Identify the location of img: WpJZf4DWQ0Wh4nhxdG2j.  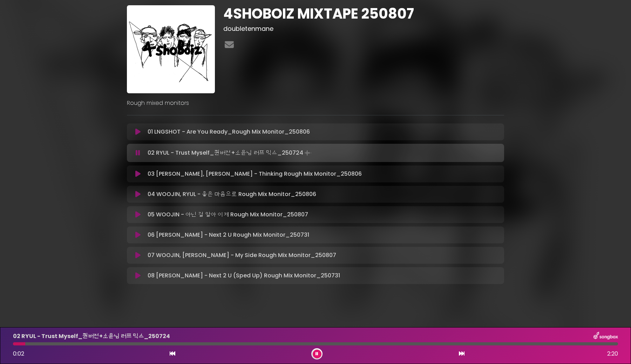
(170, 49).